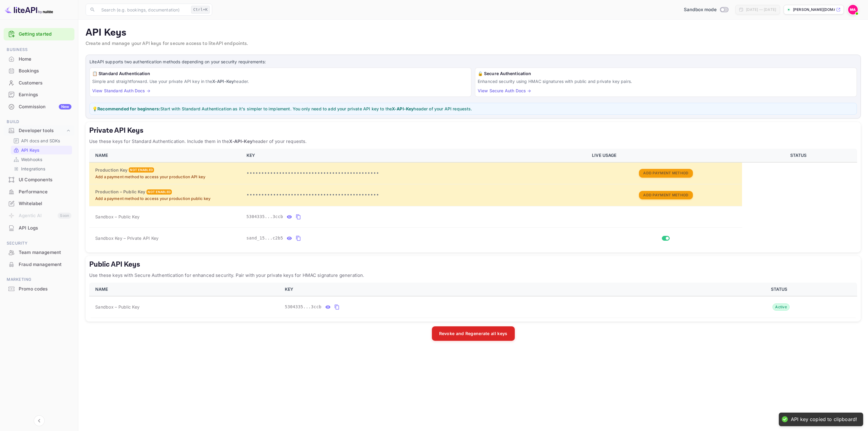  What do you see at coordinates (201, 9) in the screenshot?
I see `div: Ctrl+K` at bounding box center [201, 9].